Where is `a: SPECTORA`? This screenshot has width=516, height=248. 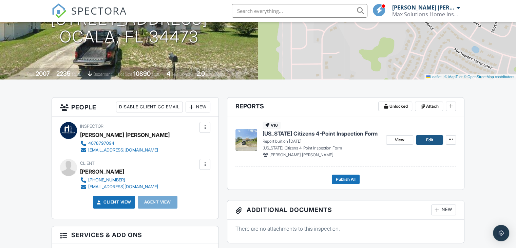 a: SPECTORA is located at coordinates (89, 16).